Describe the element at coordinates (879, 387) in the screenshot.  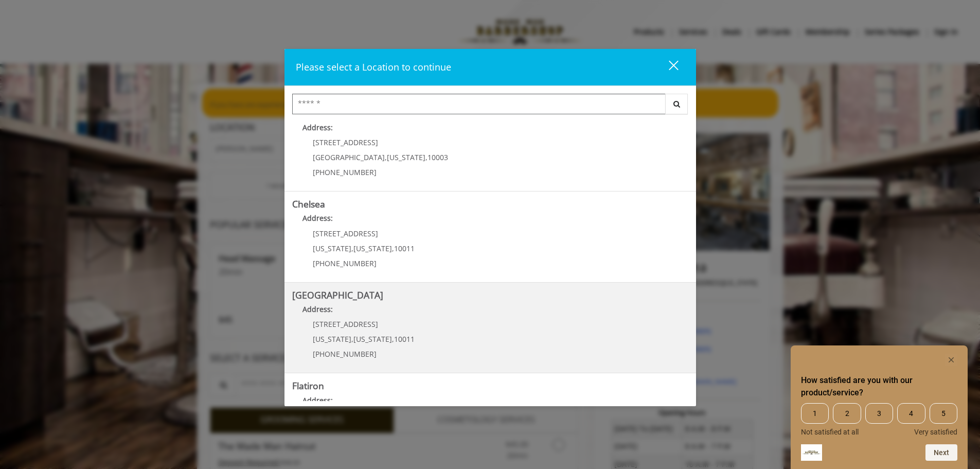
I see `h2: How satisfied are you with our product/service? Select an option from 1 to 5, with 1 being Not sa...` at that location.